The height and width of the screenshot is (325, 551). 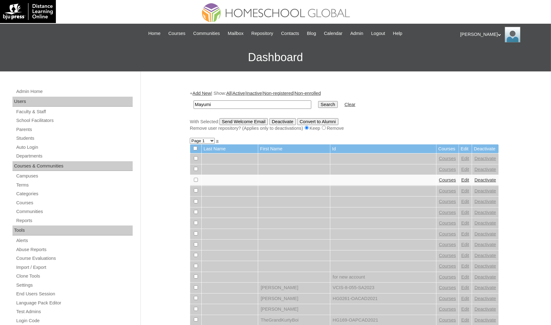 What do you see at coordinates (333, 33) in the screenshot?
I see `span: Calendar` at bounding box center [333, 33].